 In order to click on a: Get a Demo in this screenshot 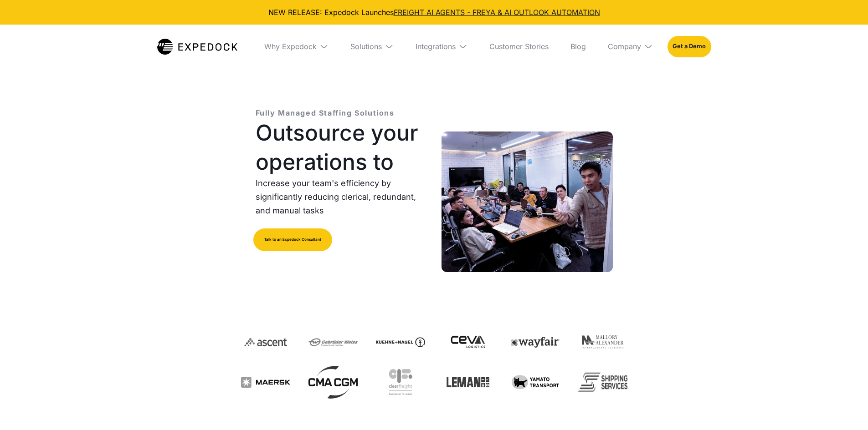, I will do `click(689, 47)`.